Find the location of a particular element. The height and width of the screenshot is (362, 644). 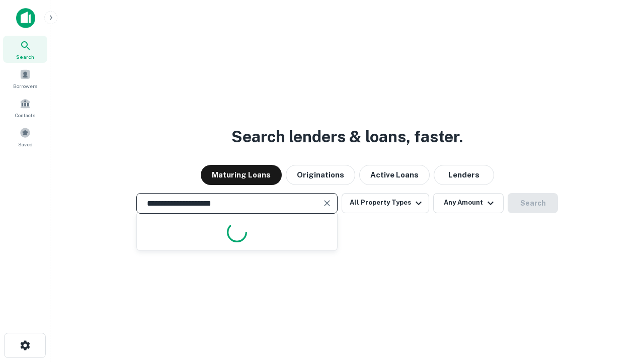

h3: Search lenders & loans, faster. is located at coordinates (347, 137).